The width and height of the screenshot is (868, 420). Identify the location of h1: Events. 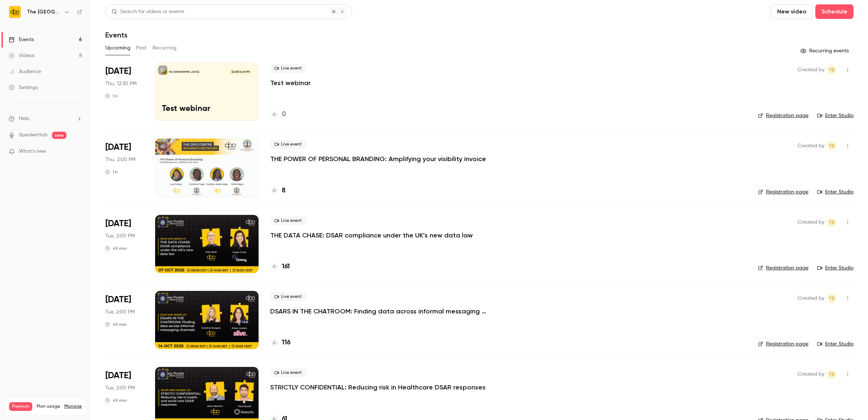
(116, 35).